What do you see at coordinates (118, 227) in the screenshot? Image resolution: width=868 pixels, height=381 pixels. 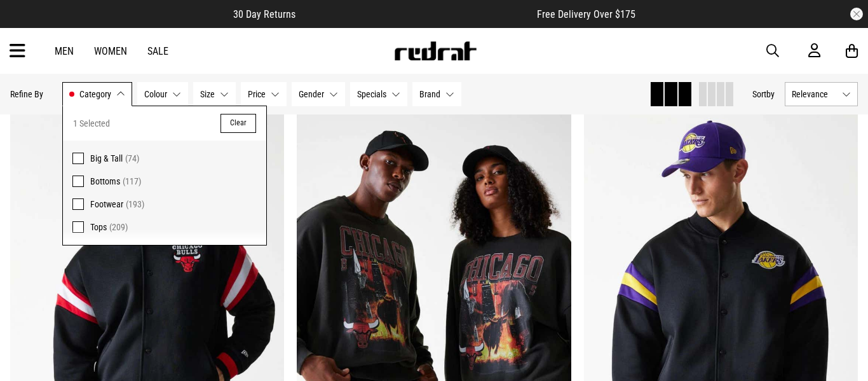 I see `span: (209)` at bounding box center [118, 227].